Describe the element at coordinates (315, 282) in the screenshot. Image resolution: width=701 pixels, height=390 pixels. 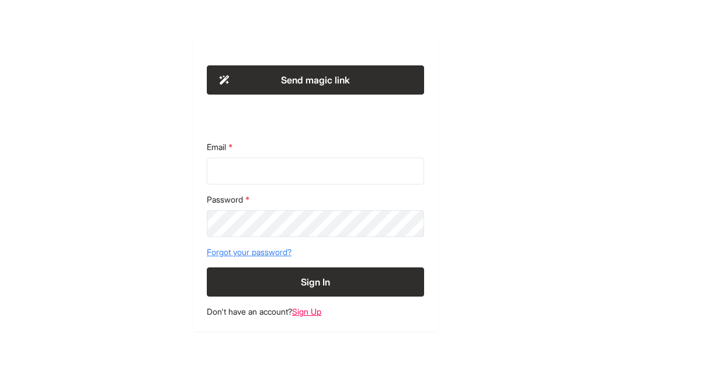
I see `button: Sign In` at that location.